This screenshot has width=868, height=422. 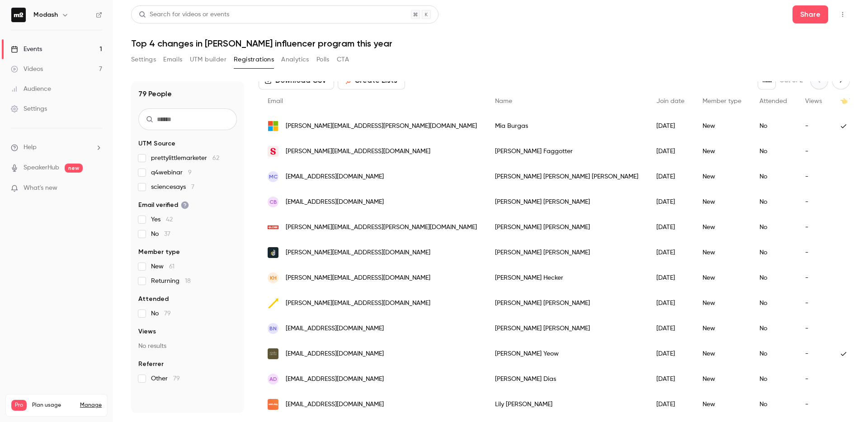 What do you see at coordinates (273, 379) in the screenshot?
I see `span: AD` at bounding box center [273, 379].